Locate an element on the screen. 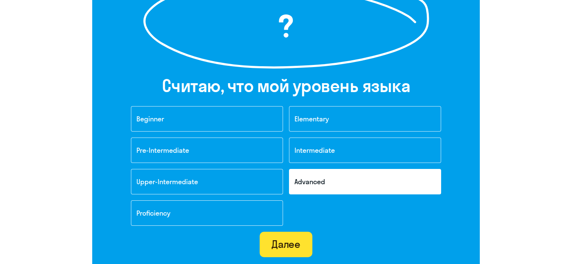 The height and width of the screenshot is (264, 572). button: Intermediate is located at coordinates (365, 150).